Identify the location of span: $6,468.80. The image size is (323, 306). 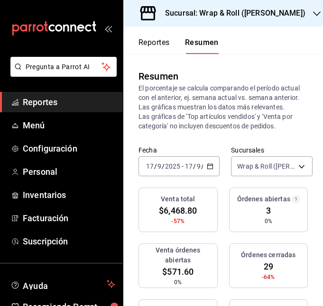
(178, 210).